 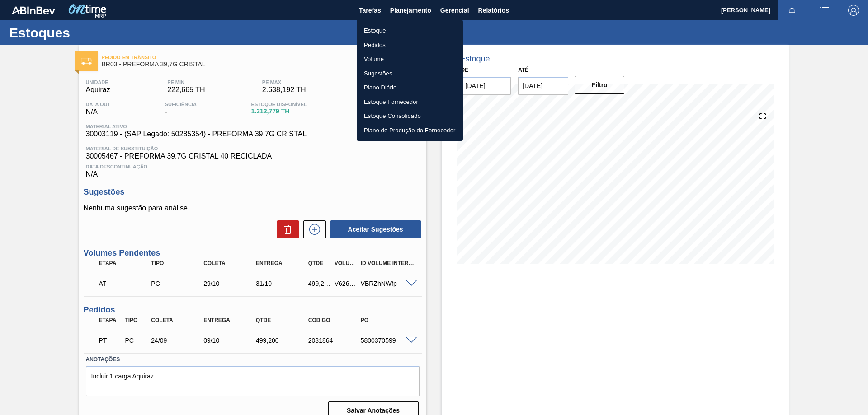 What do you see at coordinates (410, 31) in the screenshot?
I see `a: Estoque` at bounding box center [410, 31].